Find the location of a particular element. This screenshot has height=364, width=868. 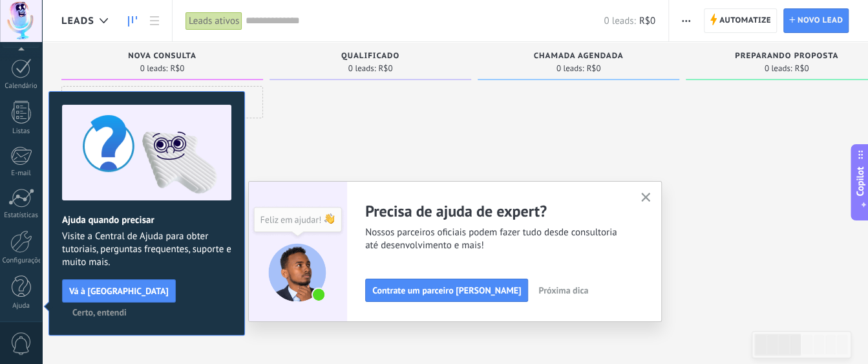

span: Automatize is located at coordinates (745, 21).